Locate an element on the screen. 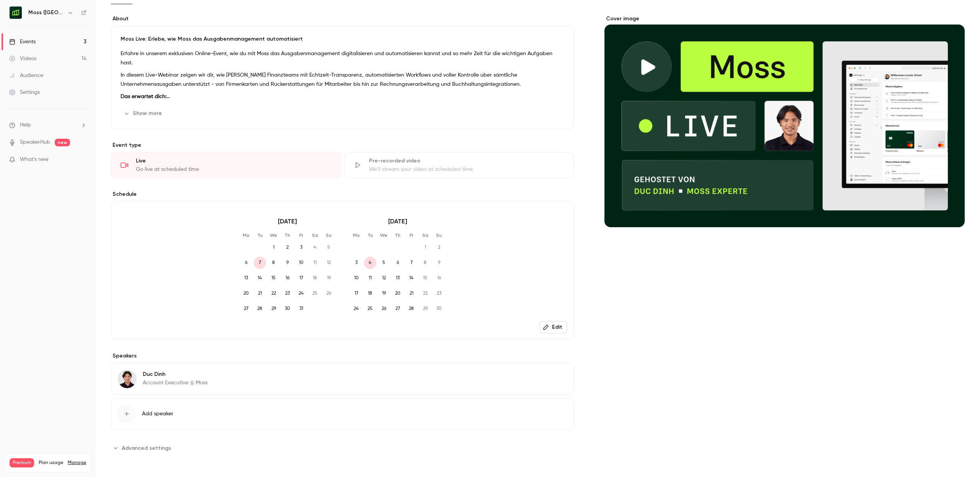 Image resolution: width=980 pixels, height=477 pixels. span: 10 is located at coordinates (356, 278).